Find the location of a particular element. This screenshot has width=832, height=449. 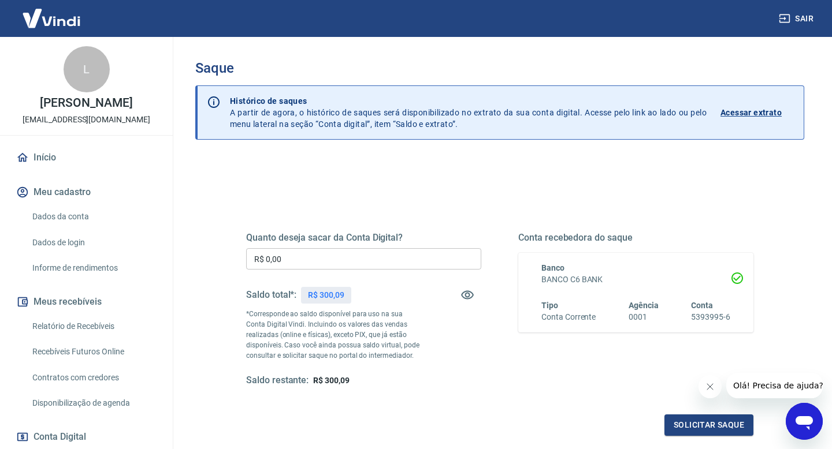

h5: Saldo total*: is located at coordinates (271, 295).